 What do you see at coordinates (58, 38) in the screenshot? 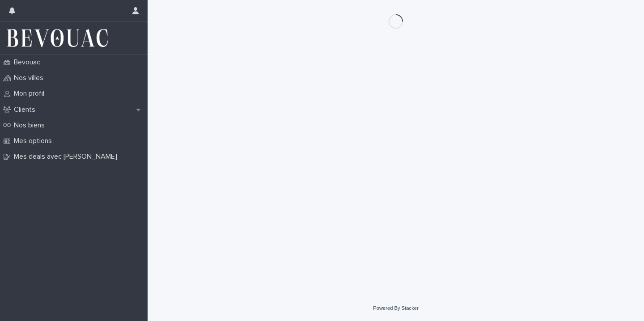
I see `img: 3Al15xfnRue7LfQLgZyQ` at bounding box center [58, 38].